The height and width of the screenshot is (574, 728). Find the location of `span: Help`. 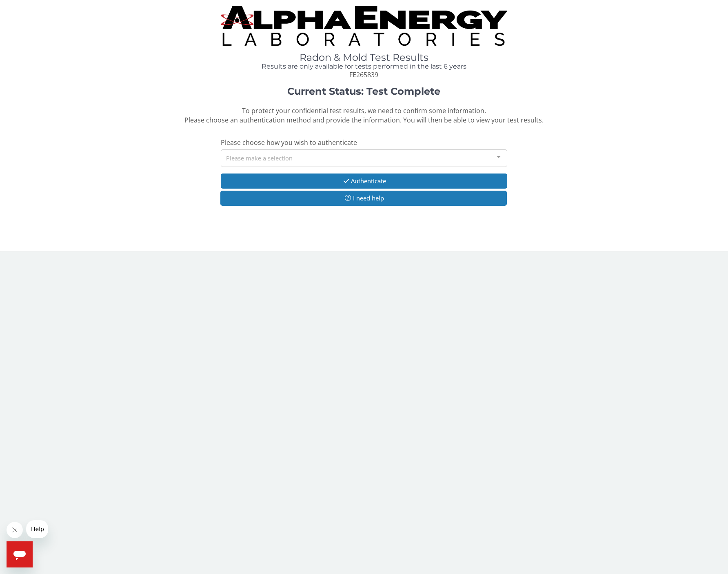

span: Help is located at coordinates (12, 9).